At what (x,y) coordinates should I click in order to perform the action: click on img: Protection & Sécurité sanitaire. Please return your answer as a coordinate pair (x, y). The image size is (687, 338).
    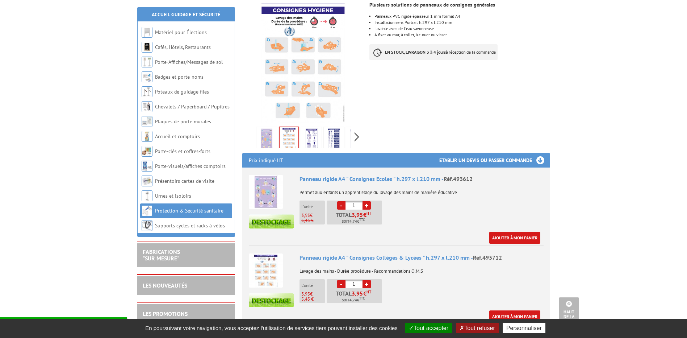
    Looking at the image, I should click on (147, 210).